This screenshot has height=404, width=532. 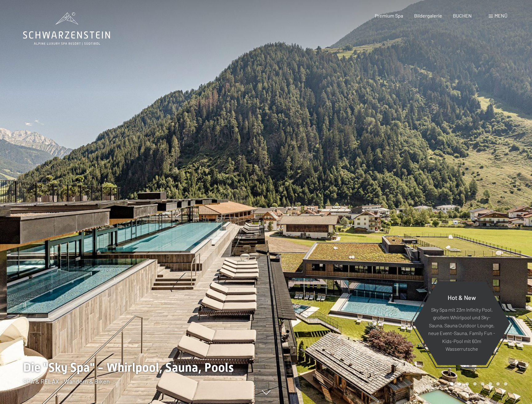 I want to click on span: Menü, so click(x=501, y=16).